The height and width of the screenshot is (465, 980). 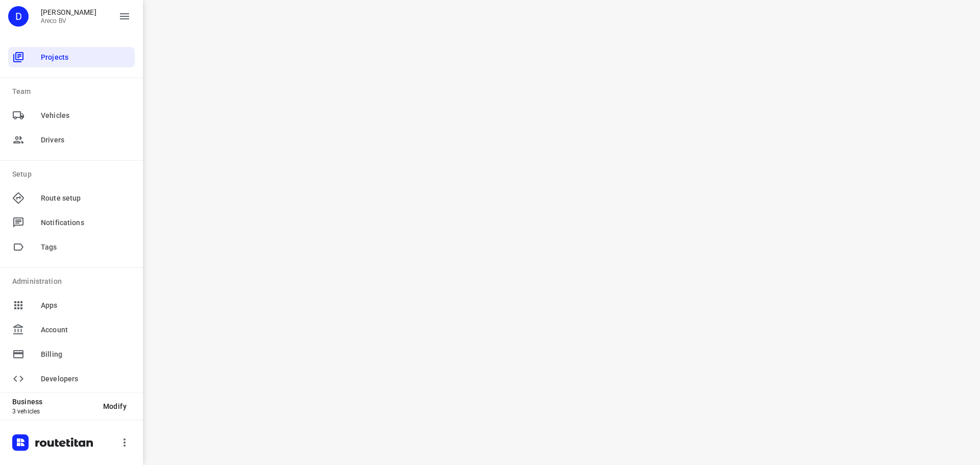 I want to click on span: Route setup, so click(x=86, y=198).